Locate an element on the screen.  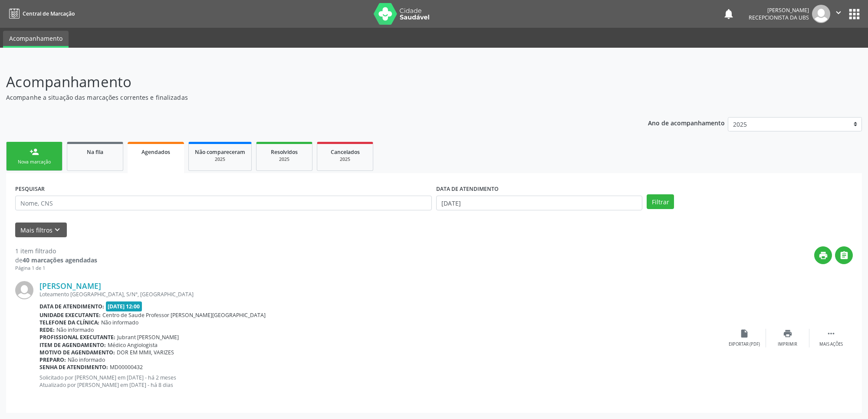
div: Nova marcação is located at coordinates (34, 162).